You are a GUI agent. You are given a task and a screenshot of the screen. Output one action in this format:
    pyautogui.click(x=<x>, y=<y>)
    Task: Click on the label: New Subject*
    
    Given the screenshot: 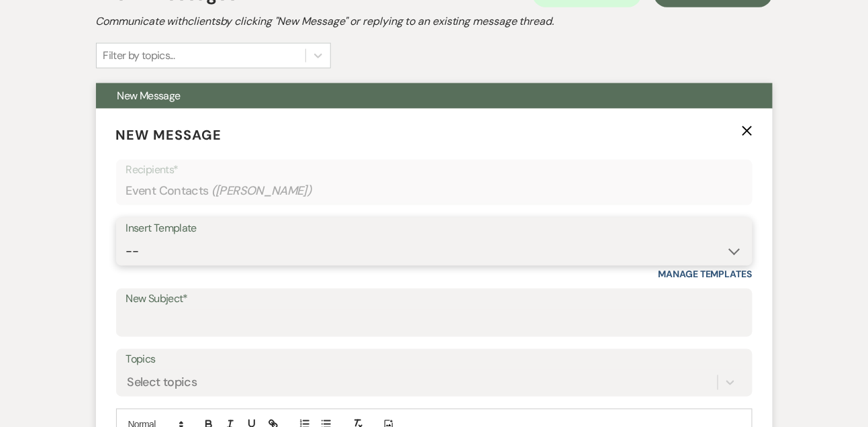 What is the action you would take?
    pyautogui.click(x=434, y=299)
    